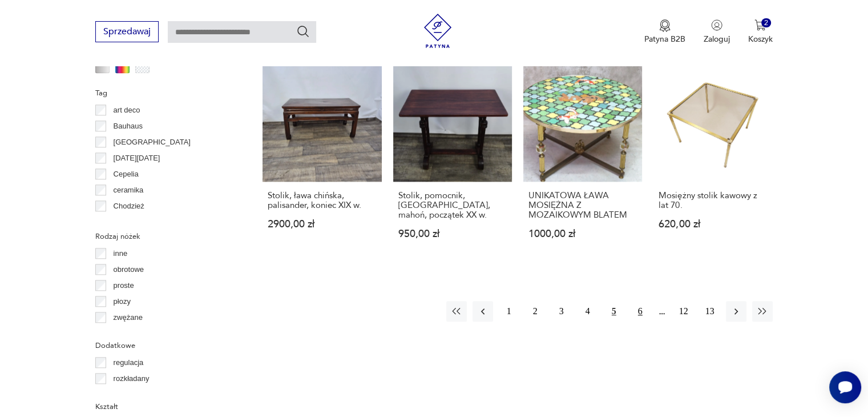 This screenshot has width=868, height=417. I want to click on img: Patyna - sklep z meblami i dekoracjami vintage, so click(438, 31).